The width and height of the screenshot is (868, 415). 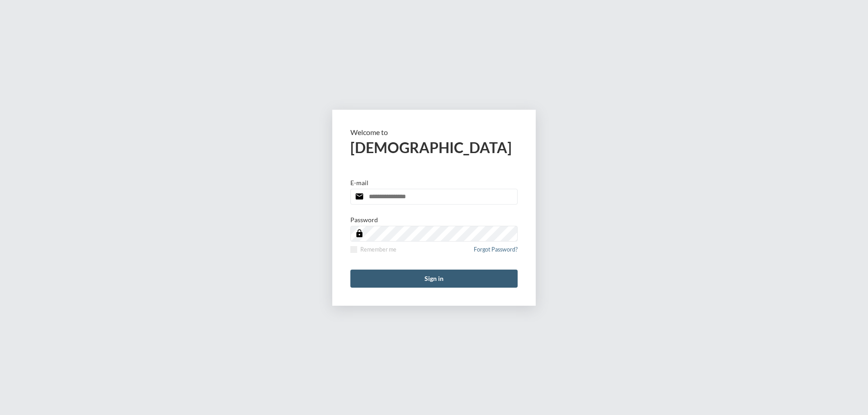 What do you see at coordinates (360, 182) in the screenshot?
I see `p: E-mail` at bounding box center [360, 182].